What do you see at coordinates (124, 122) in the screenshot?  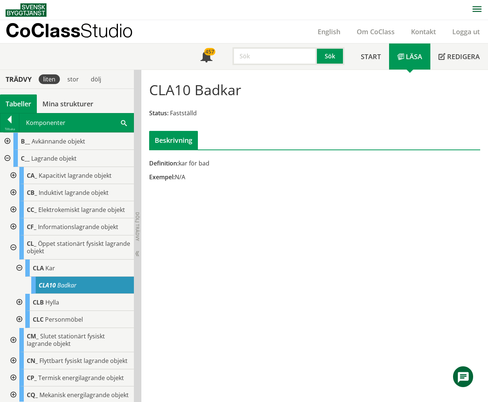 I see `span: Sök i tabellen` at bounding box center [124, 122].